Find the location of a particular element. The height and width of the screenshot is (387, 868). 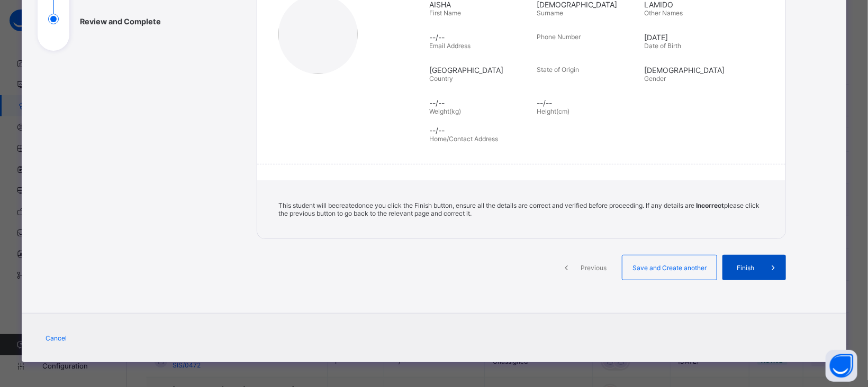

span: Surname is located at coordinates (550, 13).